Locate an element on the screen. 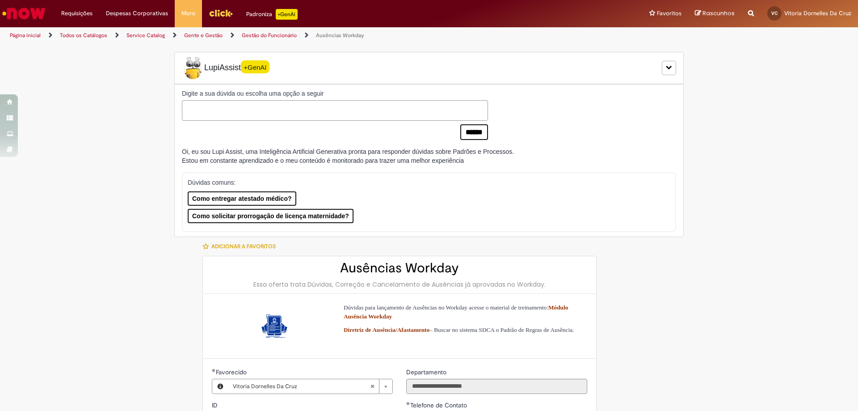 The height and width of the screenshot is (411, 858). span: – Buscar no sistema SDCA o Padrão de Regras de Ausência. is located at coordinates (459, 330).